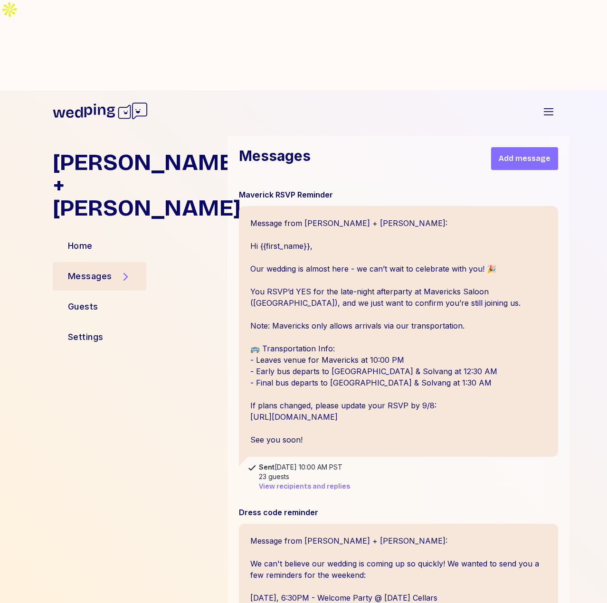 The height and width of the screenshot is (603, 607). I want to click on button: View recipients and replies, so click(305, 487).